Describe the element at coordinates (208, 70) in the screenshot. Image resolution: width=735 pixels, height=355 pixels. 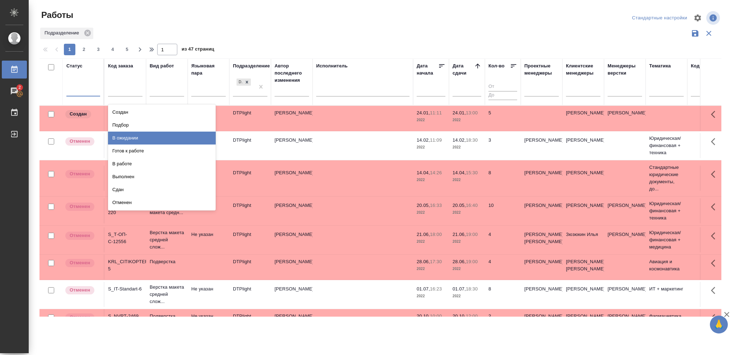
I see `div: Языковая пара` at that location.